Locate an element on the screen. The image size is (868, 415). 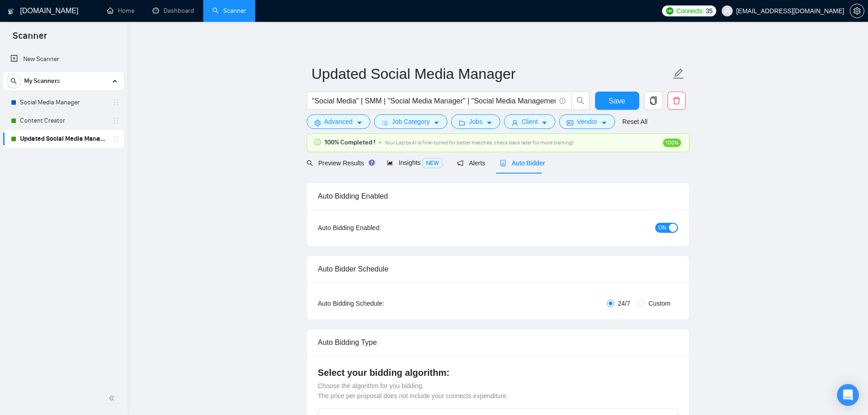
a: Reset All is located at coordinates (635, 122).